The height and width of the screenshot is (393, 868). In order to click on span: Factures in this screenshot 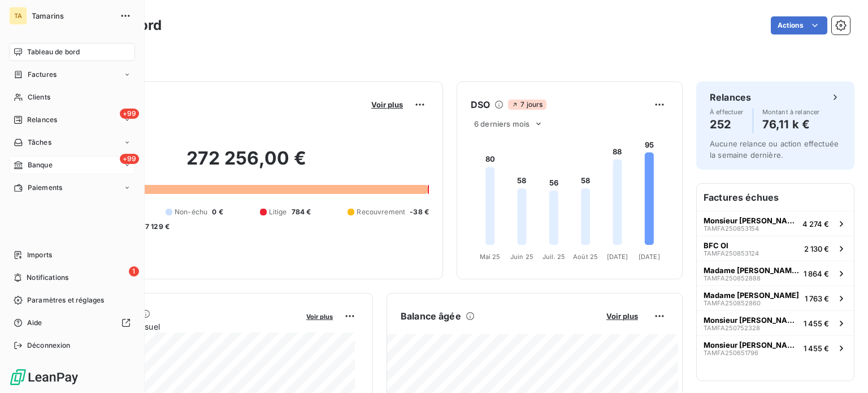, I will do `click(41, 74)`.